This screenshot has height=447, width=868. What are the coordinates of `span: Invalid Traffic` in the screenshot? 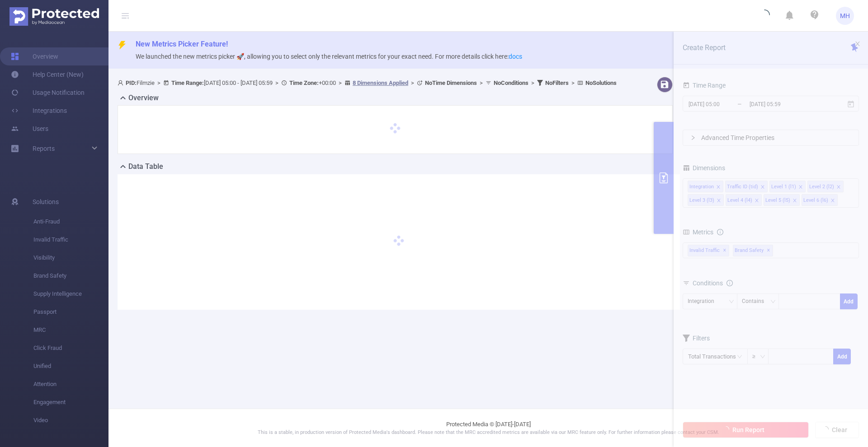 It's located at (71, 240).